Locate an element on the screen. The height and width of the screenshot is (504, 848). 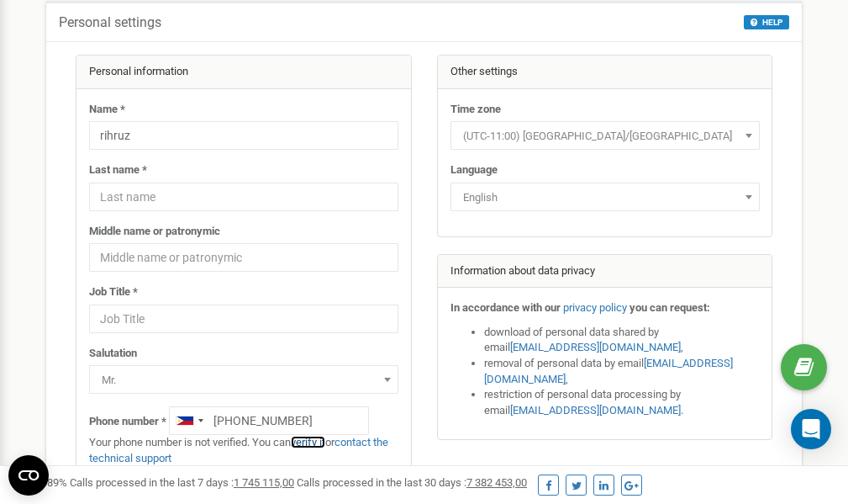
label: Name * is located at coordinates (107, 109).